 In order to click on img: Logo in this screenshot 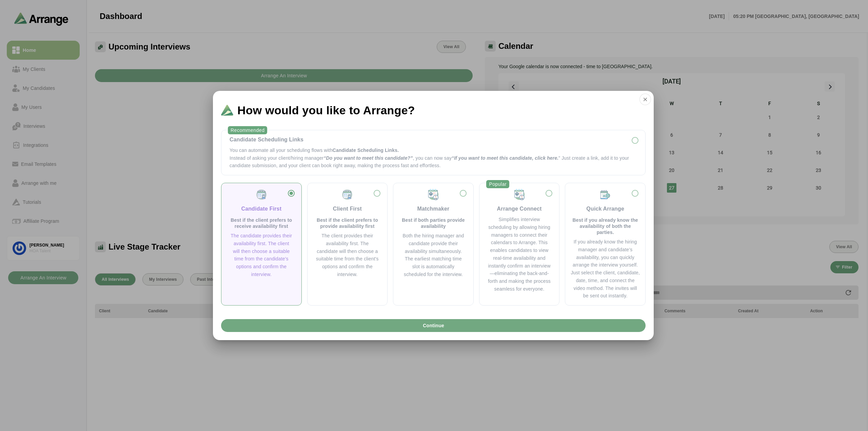, I will do `click(227, 110)`.